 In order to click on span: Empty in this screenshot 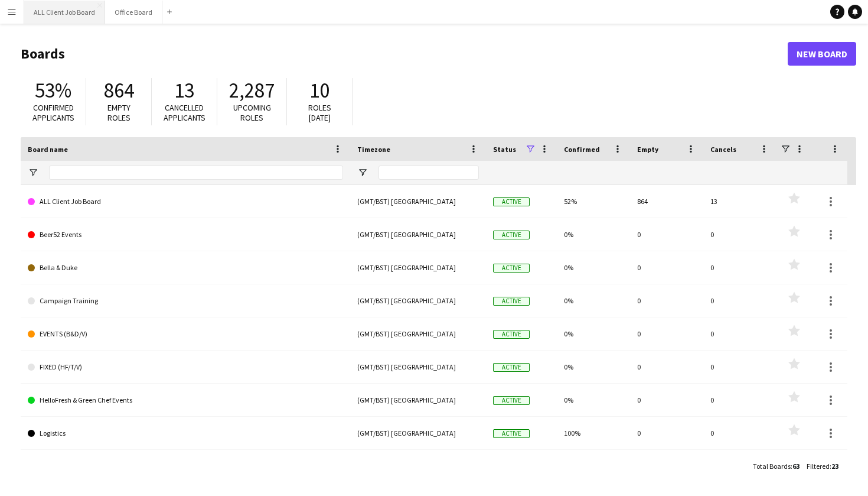, I will do `click(648, 149)`.